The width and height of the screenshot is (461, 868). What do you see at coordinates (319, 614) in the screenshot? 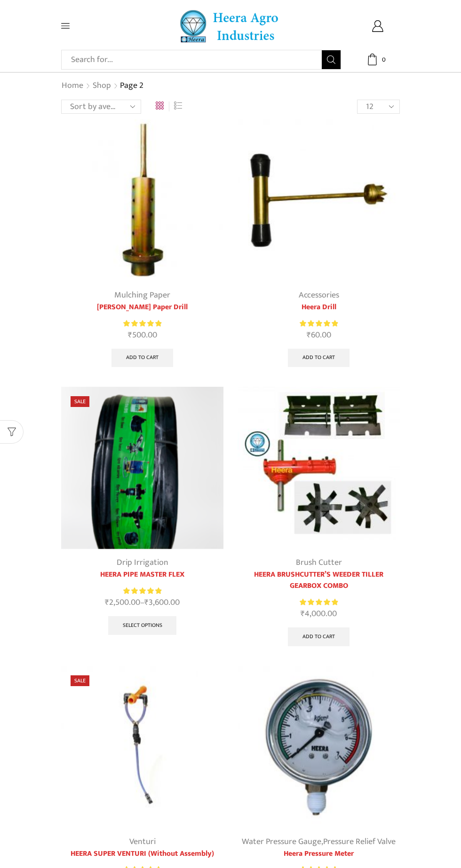
I see `bdi: 4,000.00` at bounding box center [319, 614].